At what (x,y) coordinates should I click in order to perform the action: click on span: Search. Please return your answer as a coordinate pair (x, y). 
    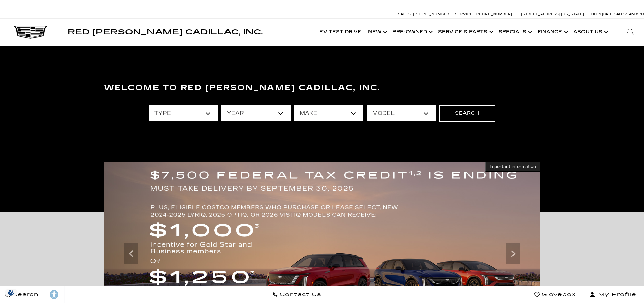
    Looking at the image, I should click on (24, 295).